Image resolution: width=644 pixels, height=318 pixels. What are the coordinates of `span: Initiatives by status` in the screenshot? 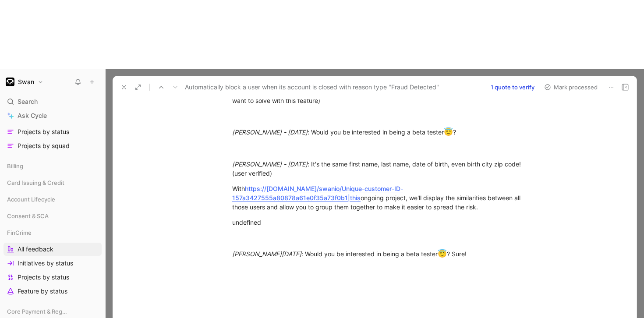 It's located at (46, 264).